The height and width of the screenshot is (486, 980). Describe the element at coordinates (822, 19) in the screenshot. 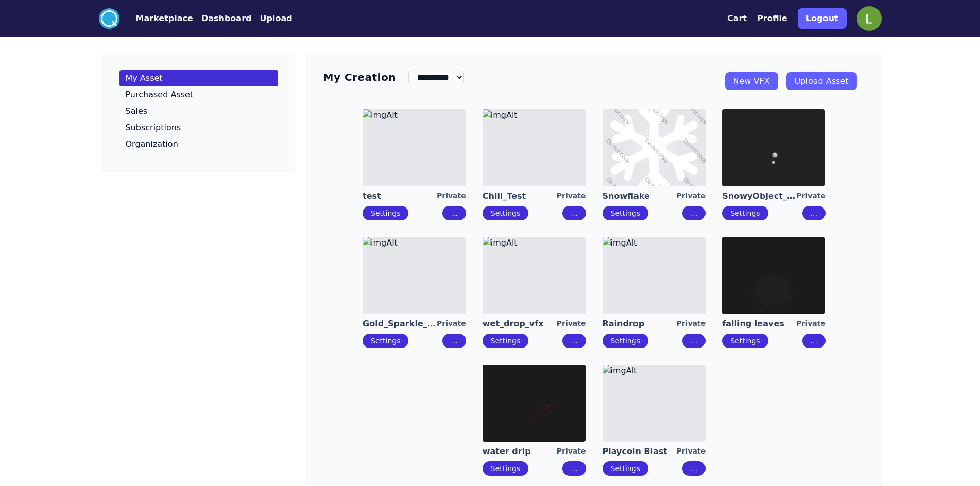

I see `button: Logout` at that location.